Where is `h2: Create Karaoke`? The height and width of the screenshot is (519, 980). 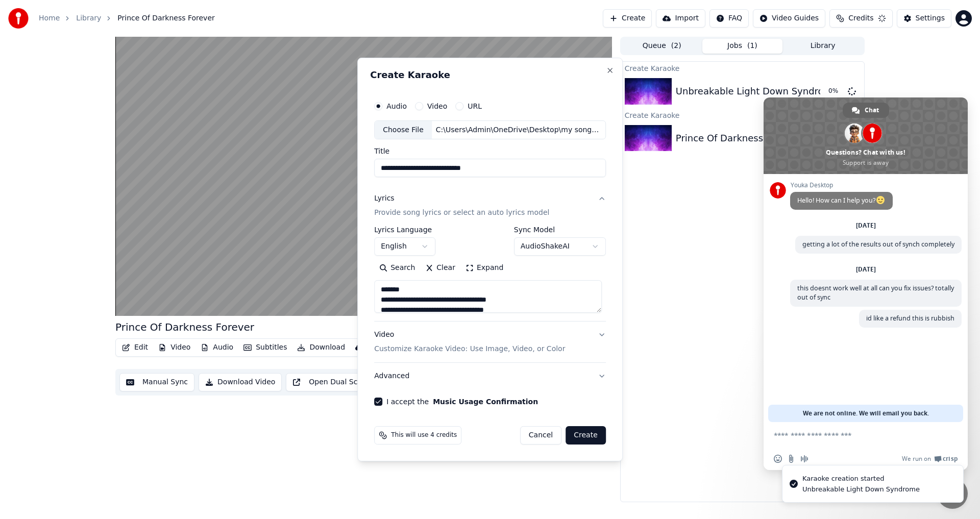 h2: Create Karaoke is located at coordinates (490, 75).